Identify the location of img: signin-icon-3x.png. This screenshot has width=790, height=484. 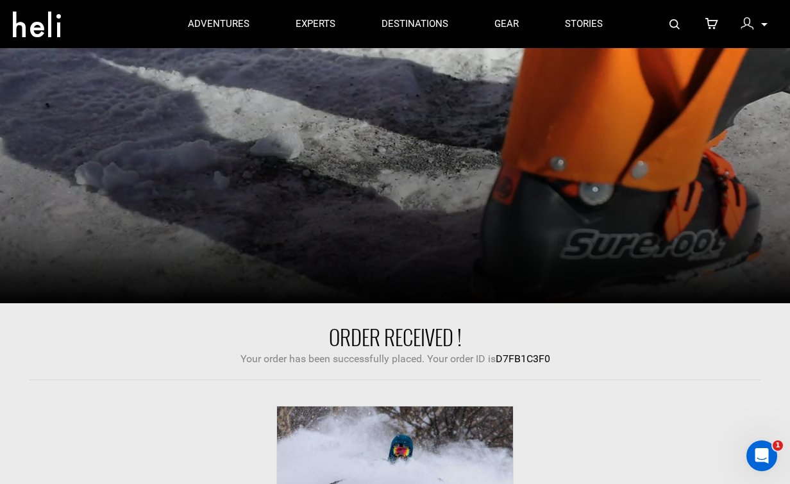
(747, 24).